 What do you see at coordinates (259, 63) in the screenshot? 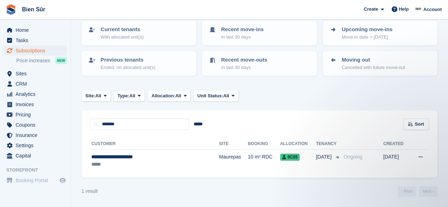
I see `a: Recent move-outs In last 30 days` at bounding box center [259, 63].